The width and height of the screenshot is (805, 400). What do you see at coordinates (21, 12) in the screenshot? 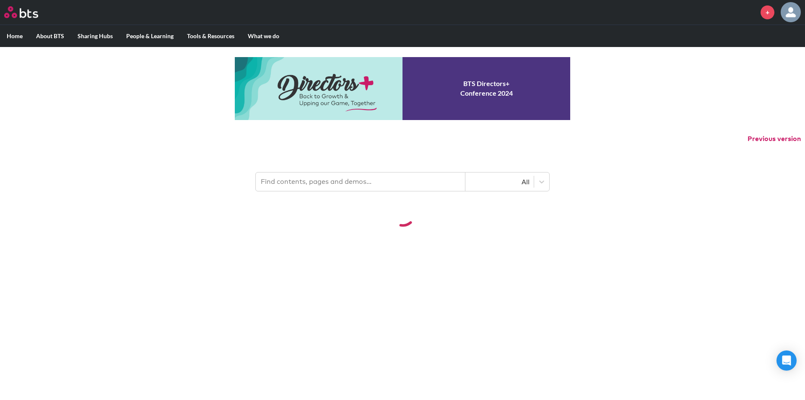
I see `img: BTS Logo` at bounding box center [21, 12].